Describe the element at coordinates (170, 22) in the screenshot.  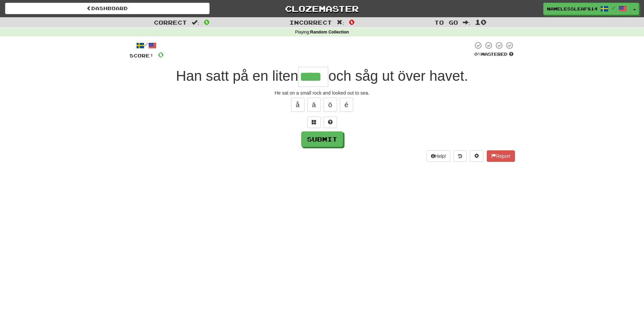
I see `span: Correct` at that location.